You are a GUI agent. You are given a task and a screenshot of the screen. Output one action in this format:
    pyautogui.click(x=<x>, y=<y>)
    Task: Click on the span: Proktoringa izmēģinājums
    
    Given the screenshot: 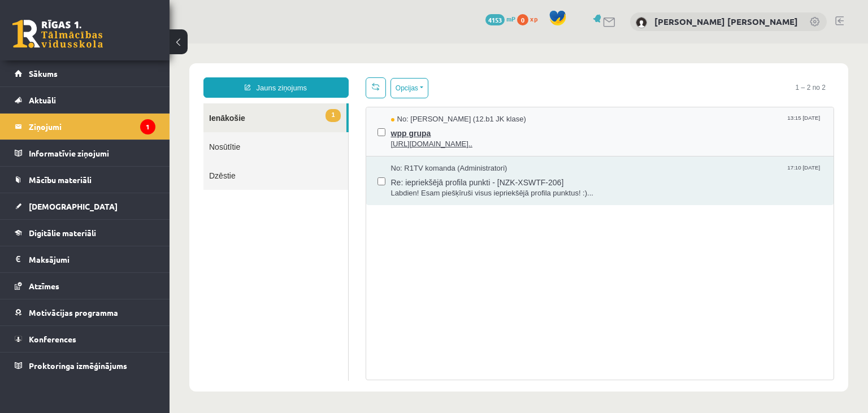 What is the action you would take?
    pyautogui.click(x=78, y=365)
    